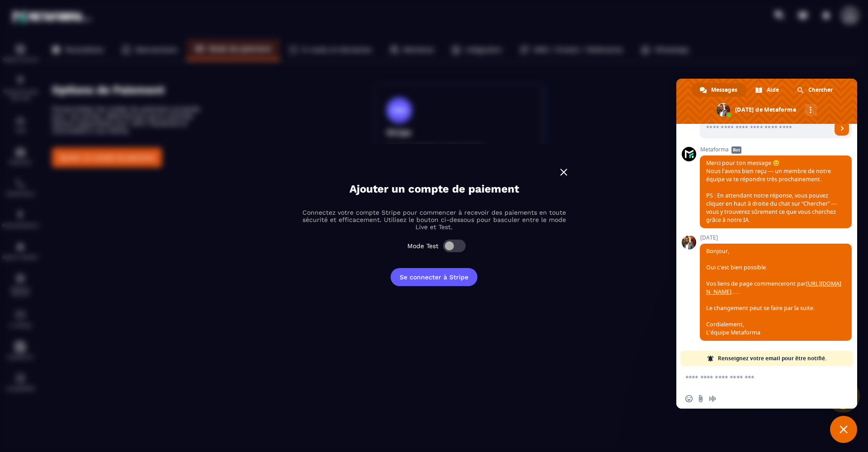 This screenshot has width=868, height=452. I want to click on p: Connectez votre compte Stripe pour commencer à recevoir des paiements en toute sécurité et effica..., so click(434, 219).